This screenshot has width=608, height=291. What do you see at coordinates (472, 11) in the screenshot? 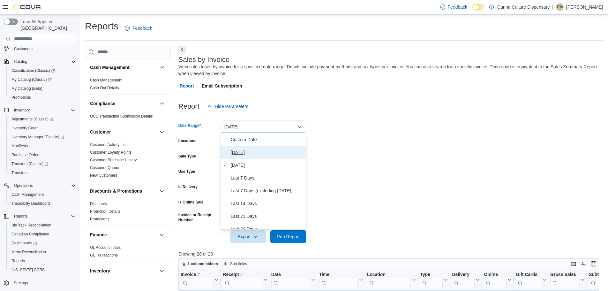
I see `span: Dark Mode` at bounding box center [472, 11].